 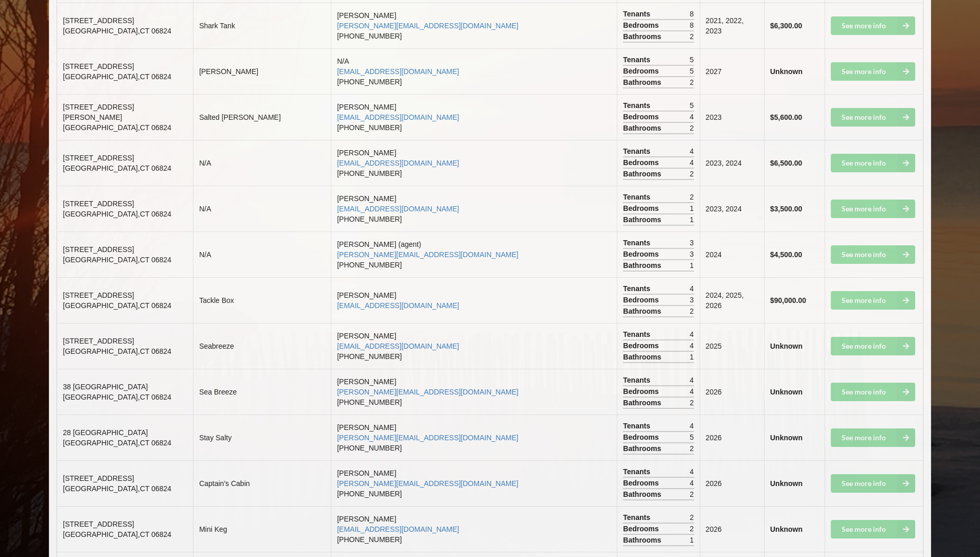 I want to click on b: $6,300.00, so click(x=786, y=26).